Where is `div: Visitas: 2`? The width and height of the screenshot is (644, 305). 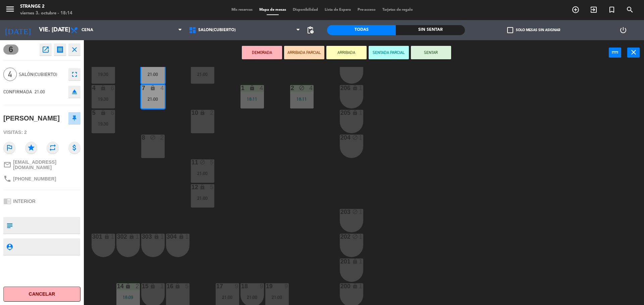 div: Visitas: 2 is located at coordinates (42, 133).